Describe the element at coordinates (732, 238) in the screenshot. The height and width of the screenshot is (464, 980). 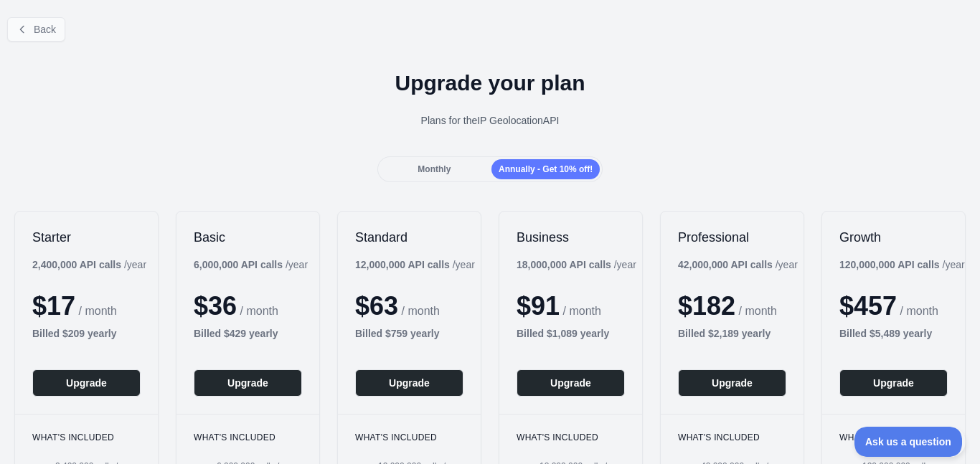
I see `h2: Professional` at that location.